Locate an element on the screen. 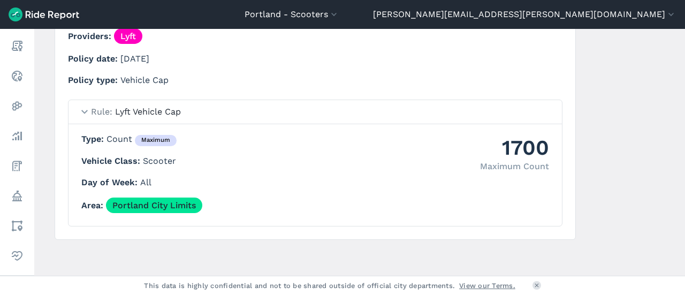  a: Fees is located at coordinates (17, 166).